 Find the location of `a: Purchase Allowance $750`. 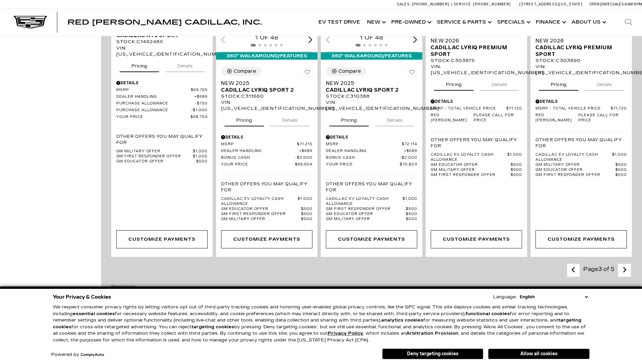

a: Purchase Allowance $750 is located at coordinates (162, 103).